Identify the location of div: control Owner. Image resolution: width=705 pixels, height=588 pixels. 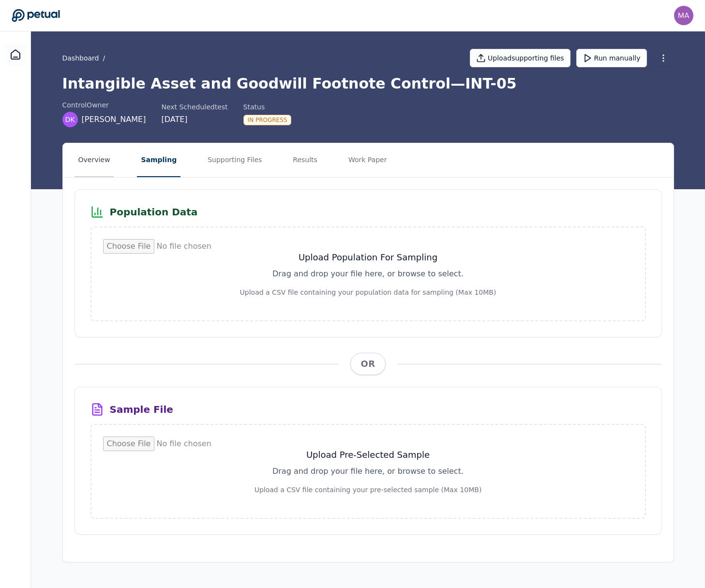
(104, 105).